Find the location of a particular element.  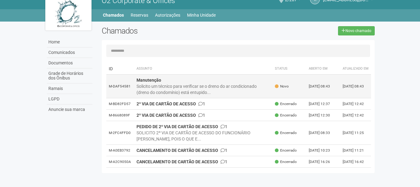

a: Anuncie sua marca is located at coordinates (70, 109).